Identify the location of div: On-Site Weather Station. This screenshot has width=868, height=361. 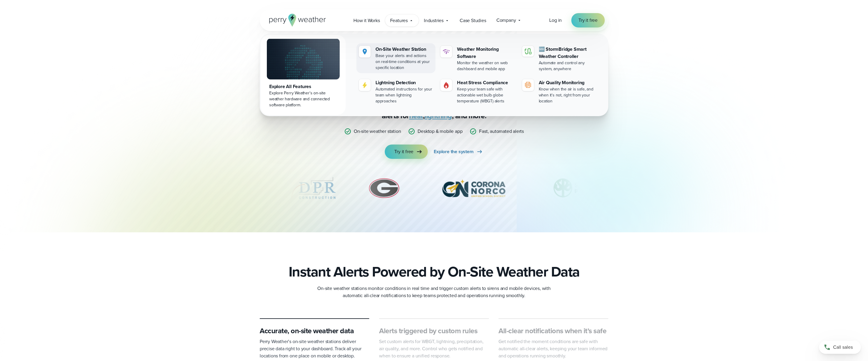
(404, 49).